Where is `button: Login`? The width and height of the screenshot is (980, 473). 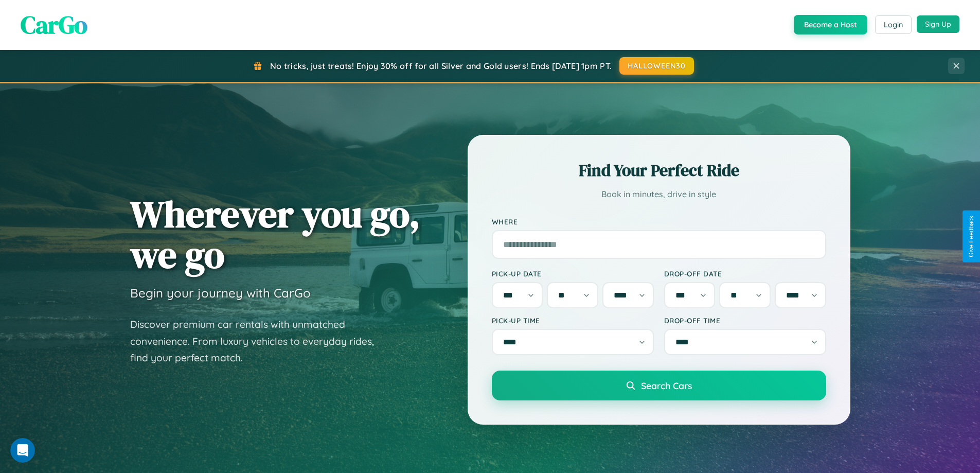
button: Login is located at coordinates (893, 25).